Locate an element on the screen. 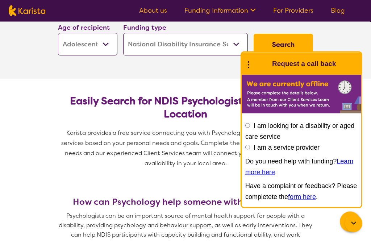 The height and width of the screenshot is (241, 371). img: Karista is located at coordinates (261, 64).